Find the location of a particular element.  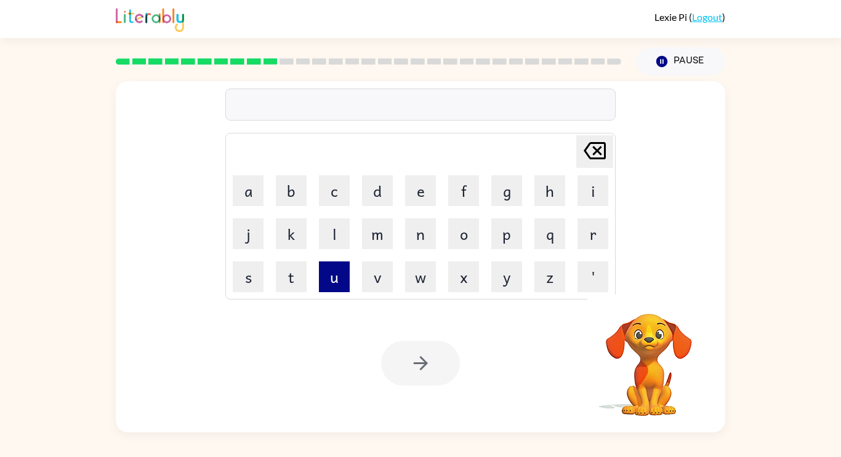

button: f is located at coordinates (464, 191).